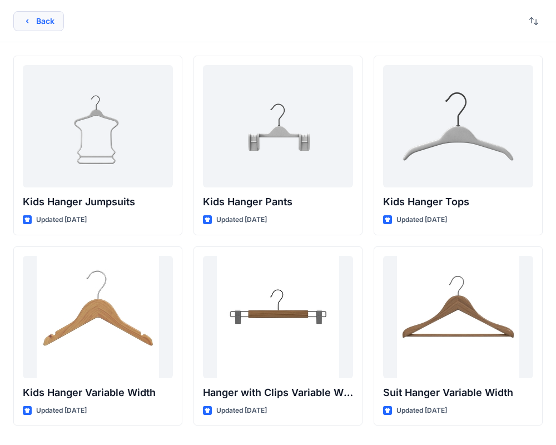  Describe the element at coordinates (98, 317) in the screenshot. I see `a: Kids Hanger Variable Width` at that location.